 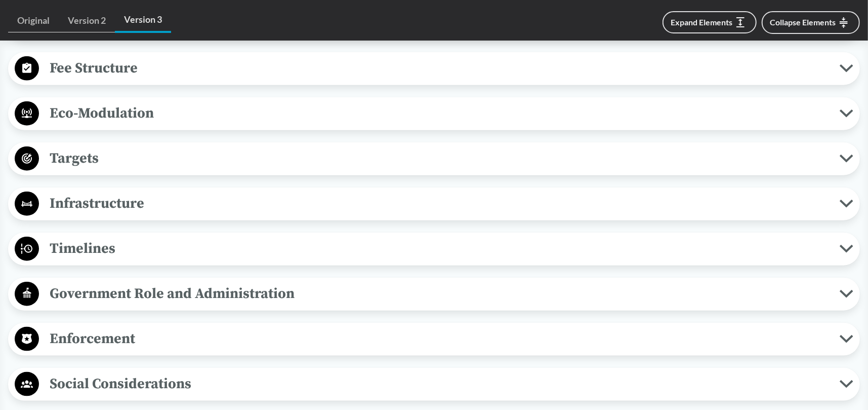 What do you see at coordinates (143, 20) in the screenshot?
I see `a: Version 3` at bounding box center [143, 20].